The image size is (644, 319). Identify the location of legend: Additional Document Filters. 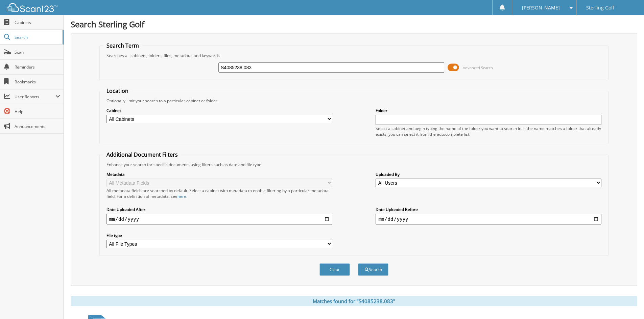
(142, 154).